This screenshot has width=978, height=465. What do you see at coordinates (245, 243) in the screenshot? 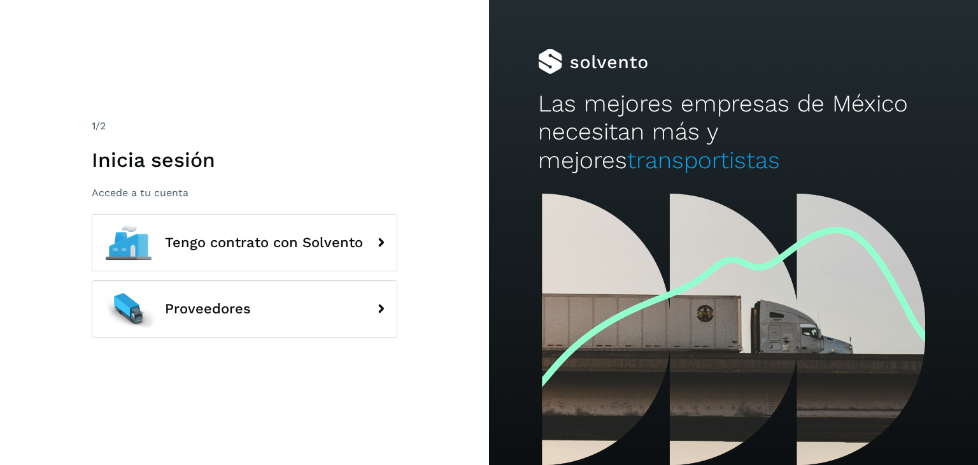
I see `button: Tengo contrato con Solvento` at bounding box center [245, 243].